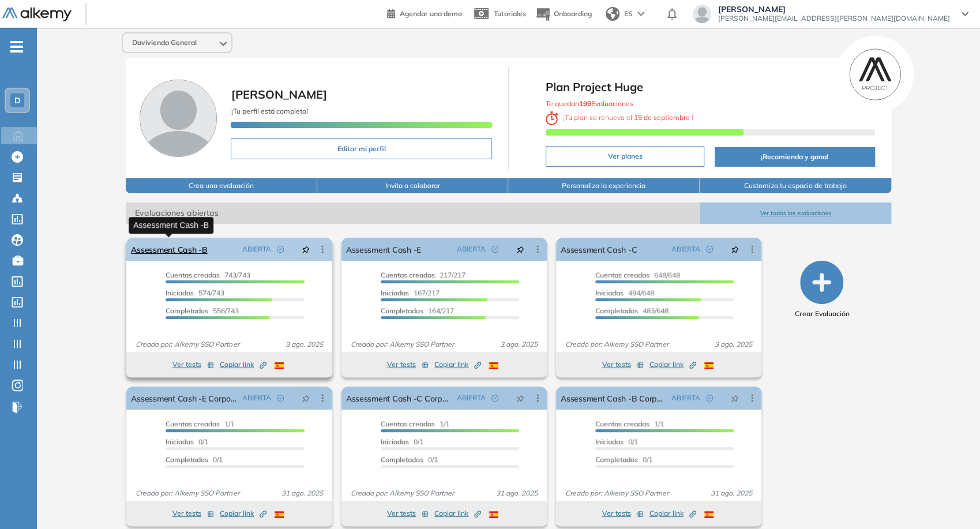 This screenshot has width=980, height=529. I want to click on span: Onboarding, so click(573, 13).